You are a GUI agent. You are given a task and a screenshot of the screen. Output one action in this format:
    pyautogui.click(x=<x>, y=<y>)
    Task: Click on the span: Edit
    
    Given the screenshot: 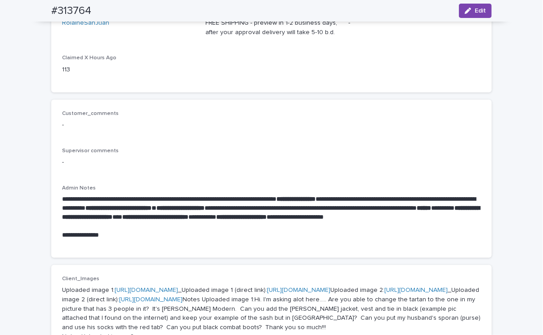 What is the action you would take?
    pyautogui.click(x=480, y=11)
    